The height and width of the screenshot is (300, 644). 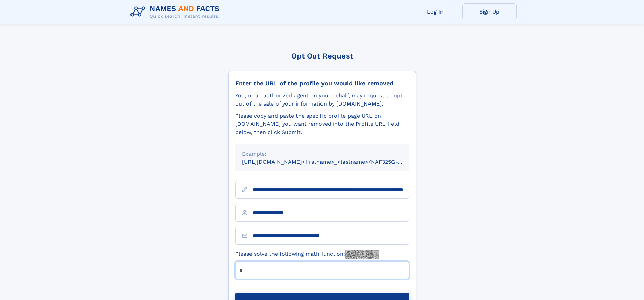 I want to click on div: You, or an authorized agent on your behalf, may request to opt-out of the sale of your informatio..., so click(x=322, y=100).